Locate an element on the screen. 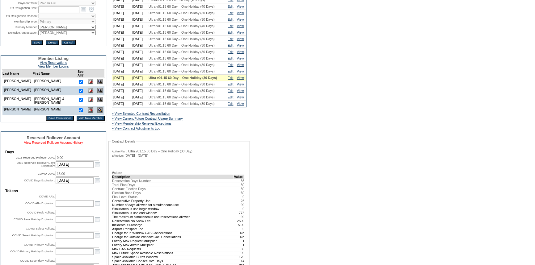 Image resolution: width=535 pixels, height=265 pixels. input: Delete is located at coordinates (52, 43).